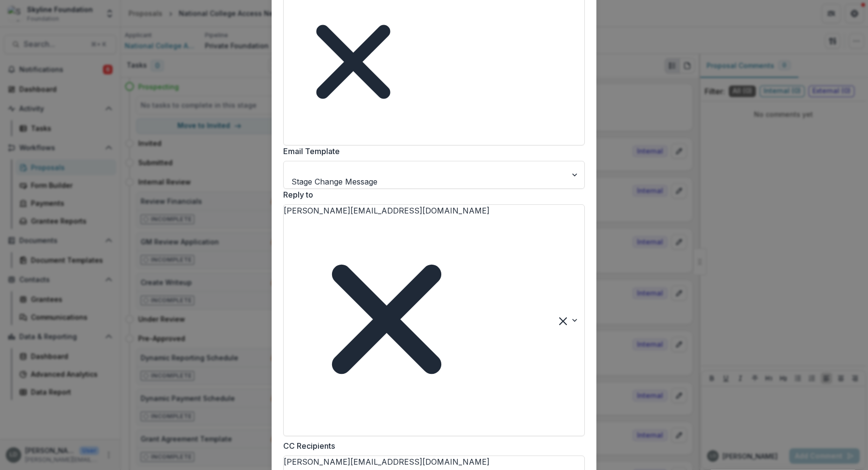  Describe the element at coordinates (431, 195) in the screenshot. I see `label: Reply to` at that location.